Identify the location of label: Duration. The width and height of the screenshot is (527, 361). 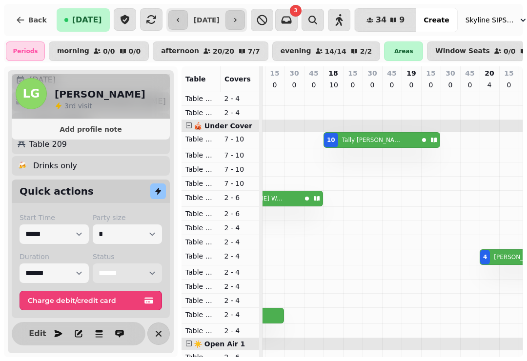
(54, 257).